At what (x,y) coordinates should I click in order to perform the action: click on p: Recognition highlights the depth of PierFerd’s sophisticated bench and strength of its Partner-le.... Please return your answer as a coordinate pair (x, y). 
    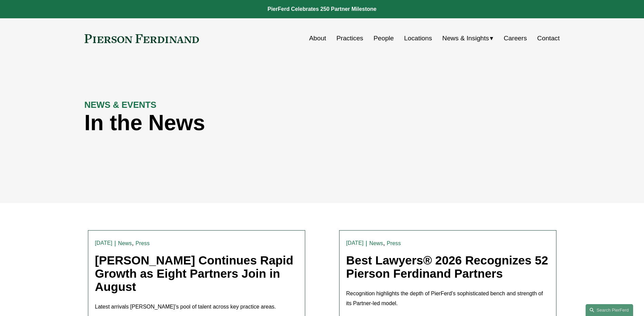
    Looking at the image, I should click on (448, 299).